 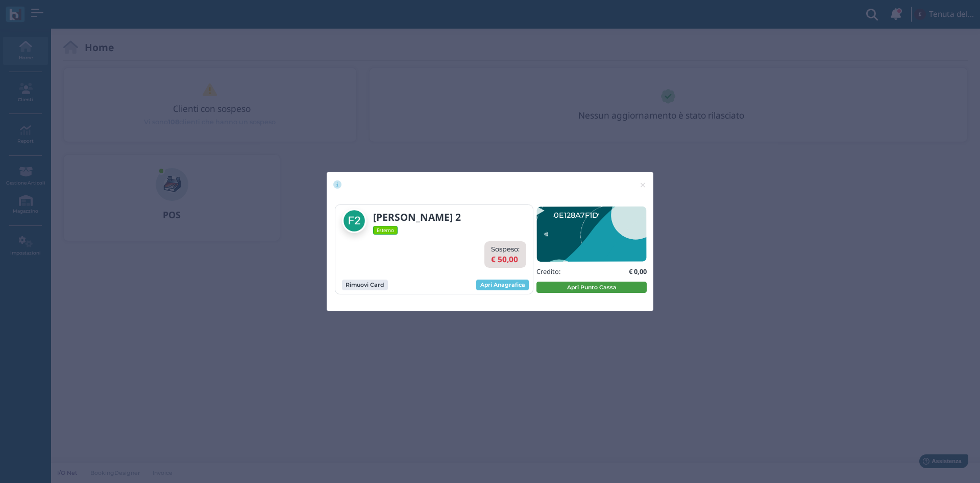 I want to click on a: Apri Anagrafica, so click(x=502, y=285).